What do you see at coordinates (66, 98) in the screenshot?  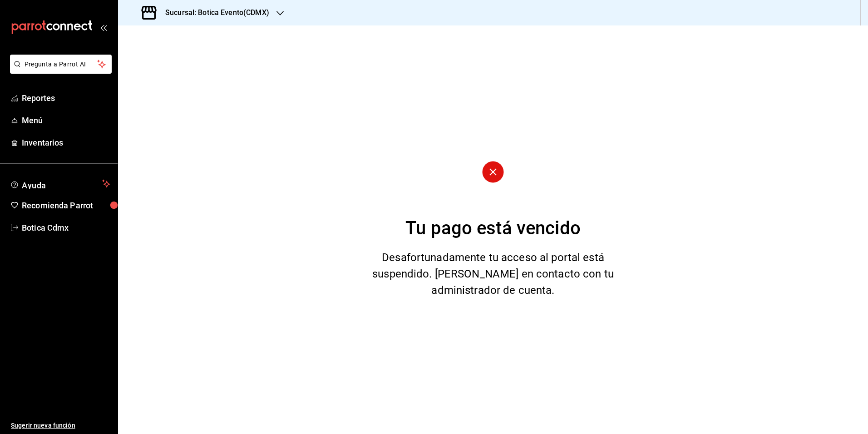 I see `span: Reportes` at bounding box center [66, 98].